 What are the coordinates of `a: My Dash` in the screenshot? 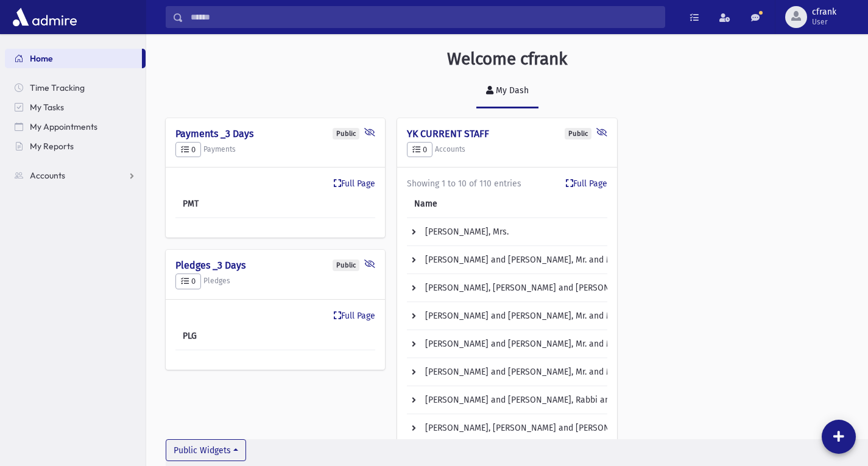 It's located at (508, 92).